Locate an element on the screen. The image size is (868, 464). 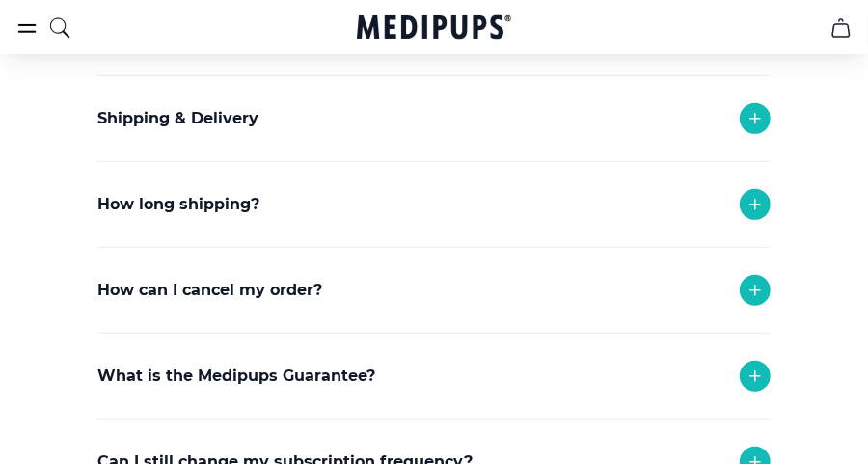
p: What is the Medipups Guarantee? is located at coordinates (236, 377).